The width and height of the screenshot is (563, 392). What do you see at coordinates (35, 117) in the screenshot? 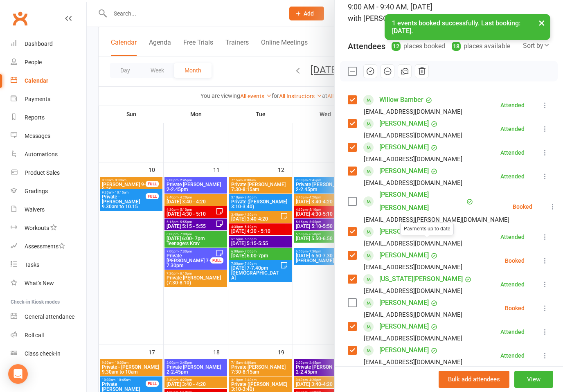
I see `div: Reports` at bounding box center [35, 117].